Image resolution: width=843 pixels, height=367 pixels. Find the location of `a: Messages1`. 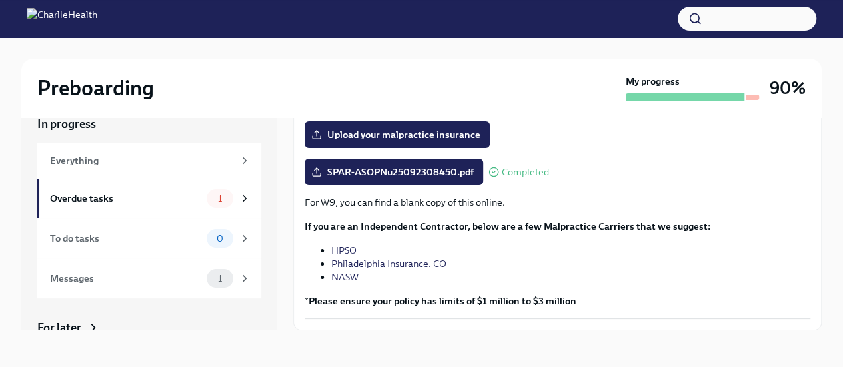

a: Messages1 is located at coordinates (149, 278).